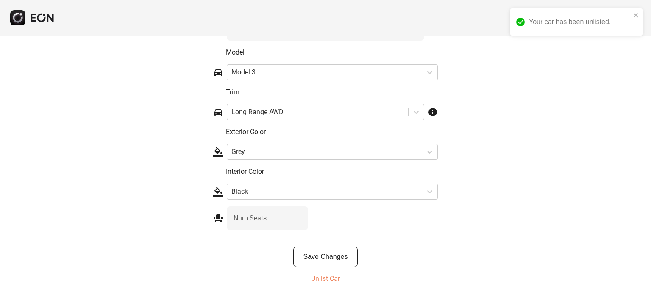 This screenshot has width=651, height=294. What do you see at coordinates (580, 22) in the screenshot?
I see `div: Your car has been unlisted.` at bounding box center [580, 22].